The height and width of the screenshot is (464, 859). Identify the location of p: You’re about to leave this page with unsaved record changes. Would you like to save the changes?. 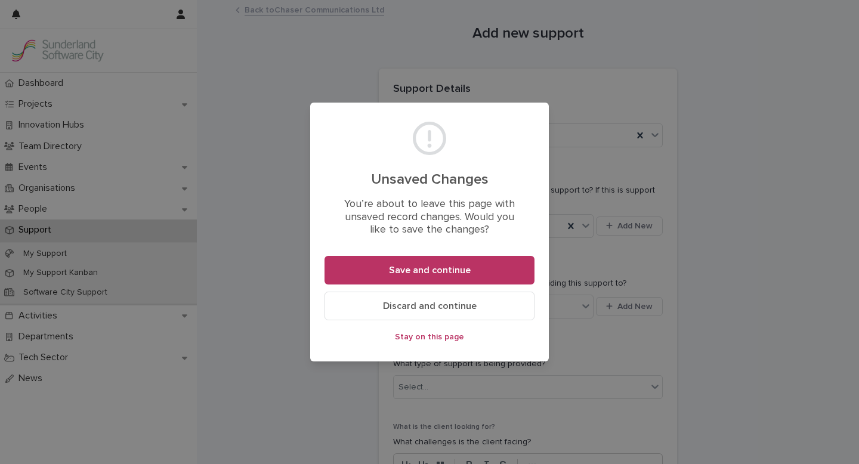
(429, 217).